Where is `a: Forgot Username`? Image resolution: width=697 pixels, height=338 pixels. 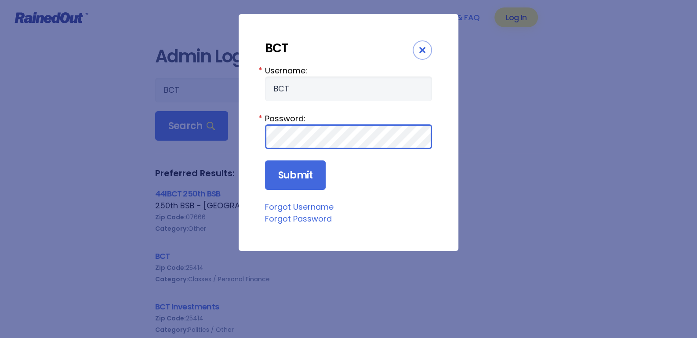
a: Forgot Username is located at coordinates (299, 206).